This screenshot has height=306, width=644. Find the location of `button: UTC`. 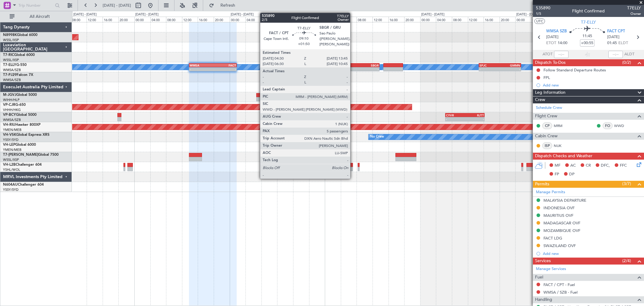

button: UTC is located at coordinates (540, 21).